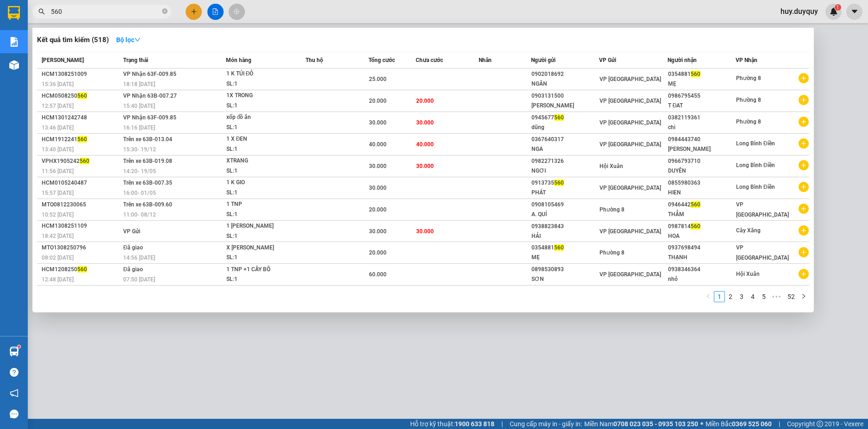 The width and height of the screenshot is (868, 429). What do you see at coordinates (314, 60) in the screenshot?
I see `span: Thu hộ` at bounding box center [314, 60].